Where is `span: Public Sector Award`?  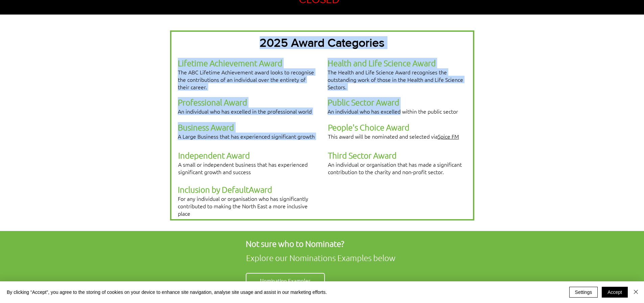
span: Public Sector Award is located at coordinates (363, 102).